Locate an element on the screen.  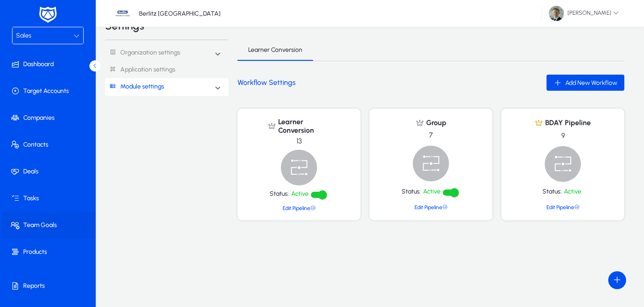
span: Team Goals is located at coordinates (50, 225).